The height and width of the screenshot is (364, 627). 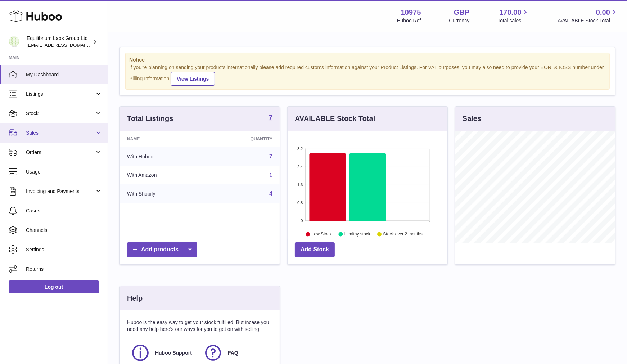 I want to click on a: View Listings, so click(x=192, y=79).